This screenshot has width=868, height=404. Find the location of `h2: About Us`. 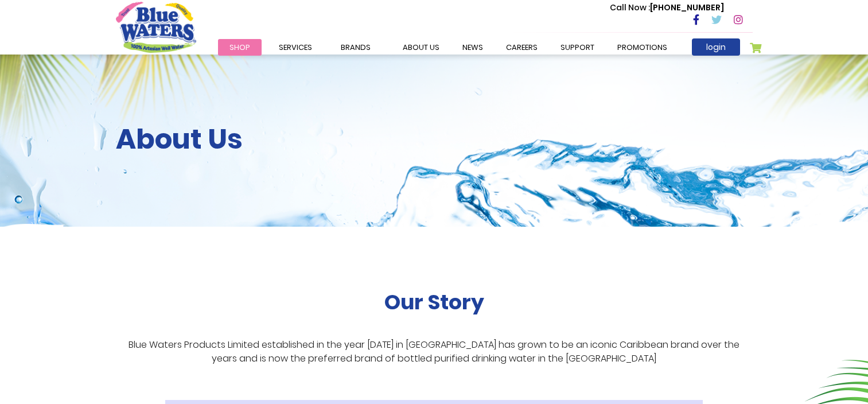

h2: About Us is located at coordinates (434, 140).